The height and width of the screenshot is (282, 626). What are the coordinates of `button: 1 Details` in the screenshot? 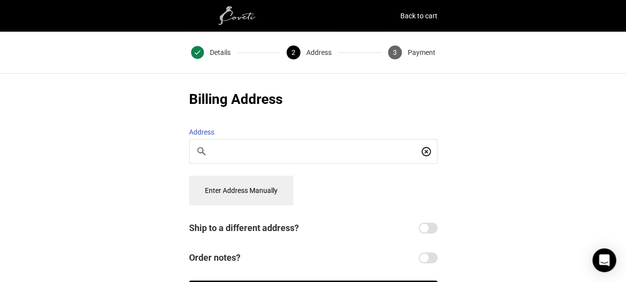 It's located at (211, 52).